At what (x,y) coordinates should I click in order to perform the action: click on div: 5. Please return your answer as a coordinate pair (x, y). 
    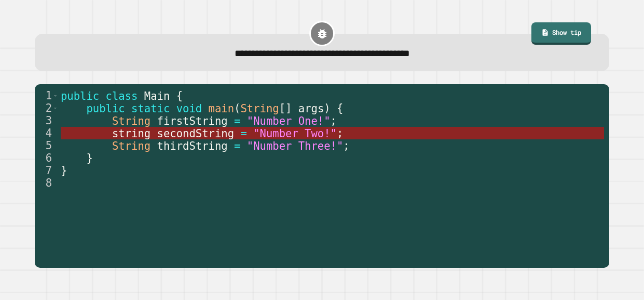
    Looking at the image, I should click on (47, 146).